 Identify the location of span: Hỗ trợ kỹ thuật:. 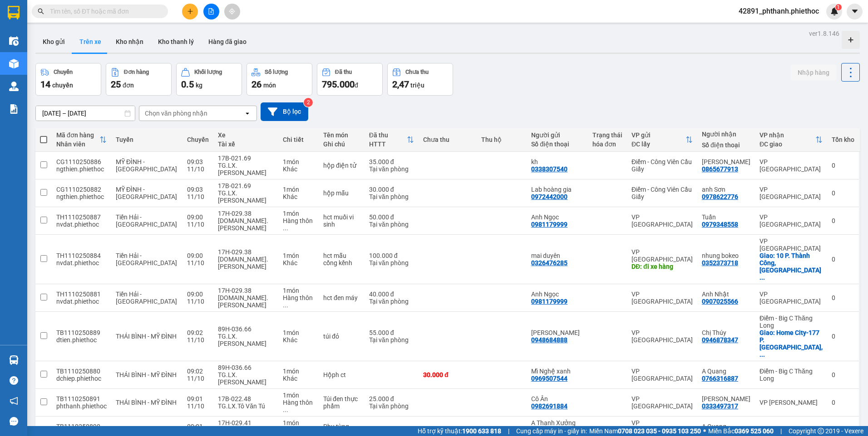
(459, 432).